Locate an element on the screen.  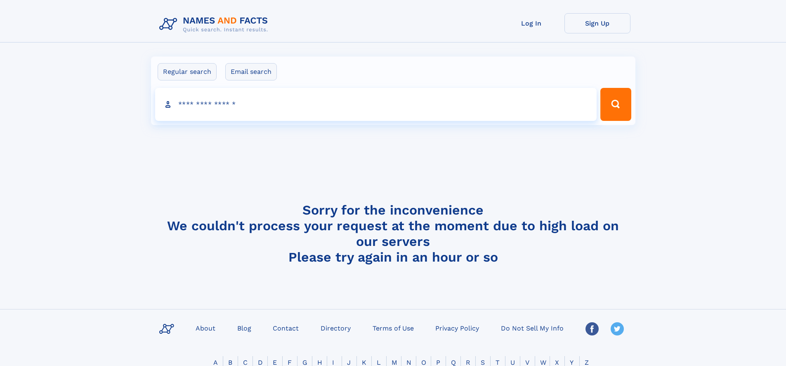
a: Privacy Policy is located at coordinates (457, 328).